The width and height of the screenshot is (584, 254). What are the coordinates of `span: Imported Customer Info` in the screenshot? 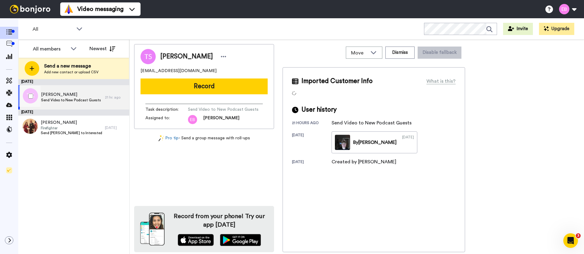 It's located at (337, 81).